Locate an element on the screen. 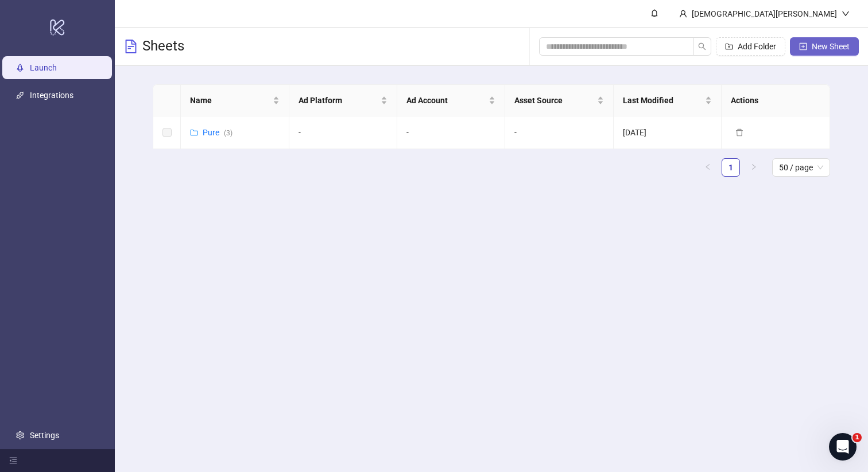 The image size is (868, 472). span: 1 is located at coordinates (857, 438).